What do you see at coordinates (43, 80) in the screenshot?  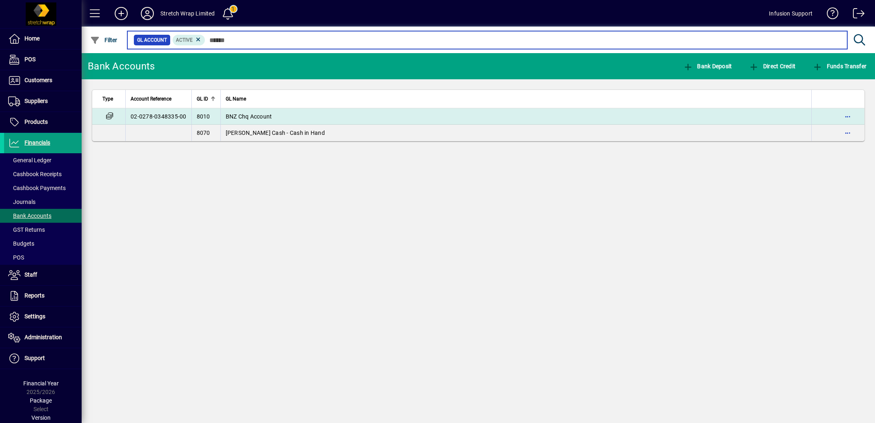 I see `a: Customers` at bounding box center [43, 80].